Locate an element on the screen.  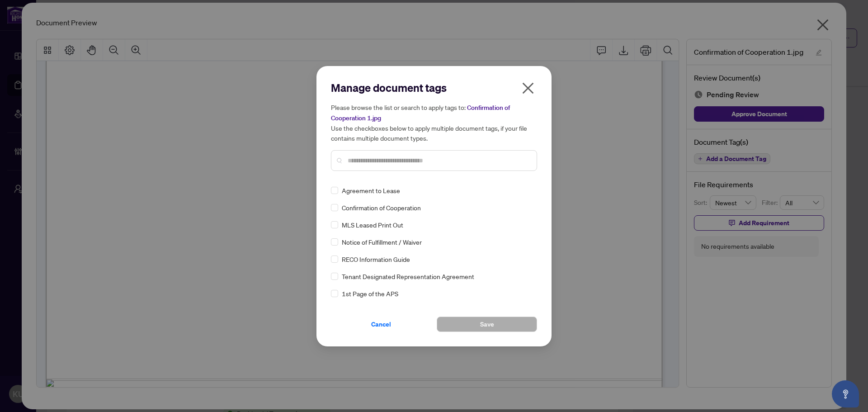
span: Cancel is located at coordinates (381, 324).